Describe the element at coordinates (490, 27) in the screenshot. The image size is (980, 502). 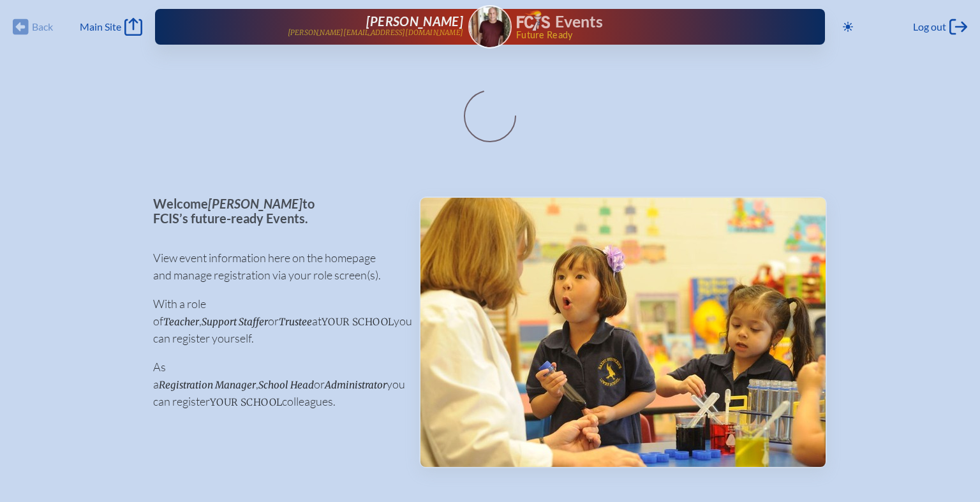
I see `a: Gravatar` at that location.